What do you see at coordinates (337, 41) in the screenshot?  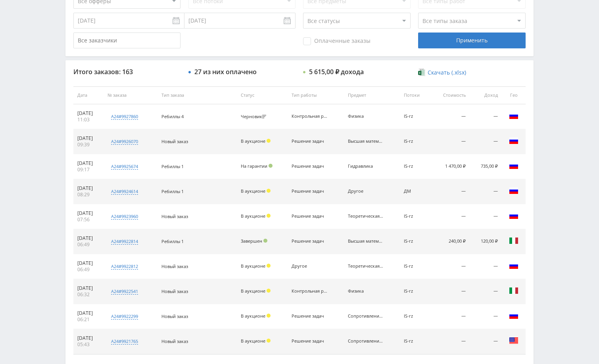 I see `span: Оплаченные заказы` at bounding box center [337, 41].